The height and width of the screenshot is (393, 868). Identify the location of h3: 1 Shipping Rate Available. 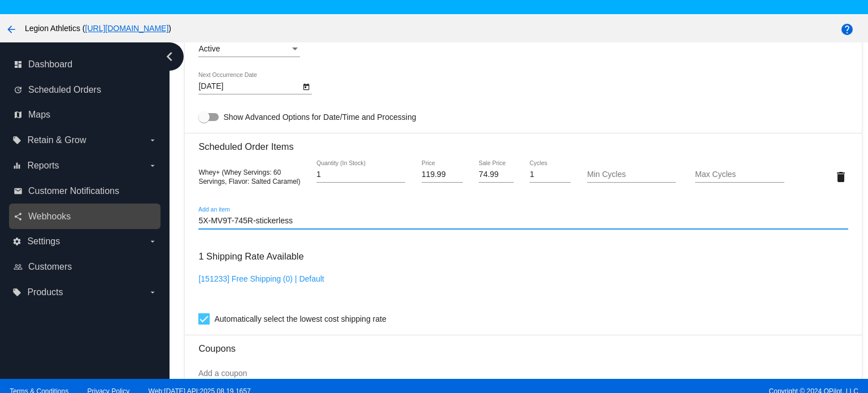
(251, 256).